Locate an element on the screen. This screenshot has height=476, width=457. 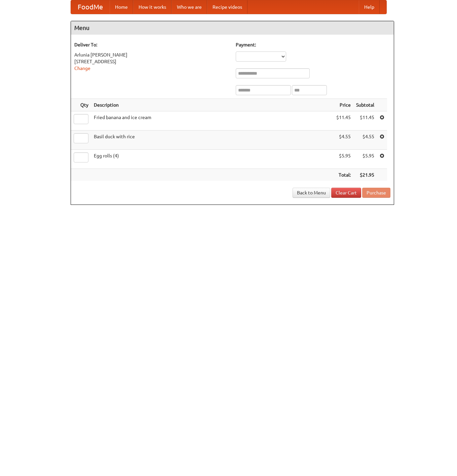
td: Basil duck with rice is located at coordinates (212, 140).